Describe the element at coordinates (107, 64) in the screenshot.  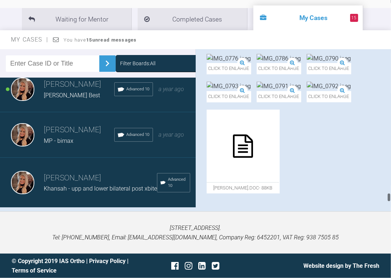
I see `img: chevronRight.28bd32b0.svg` at that location.